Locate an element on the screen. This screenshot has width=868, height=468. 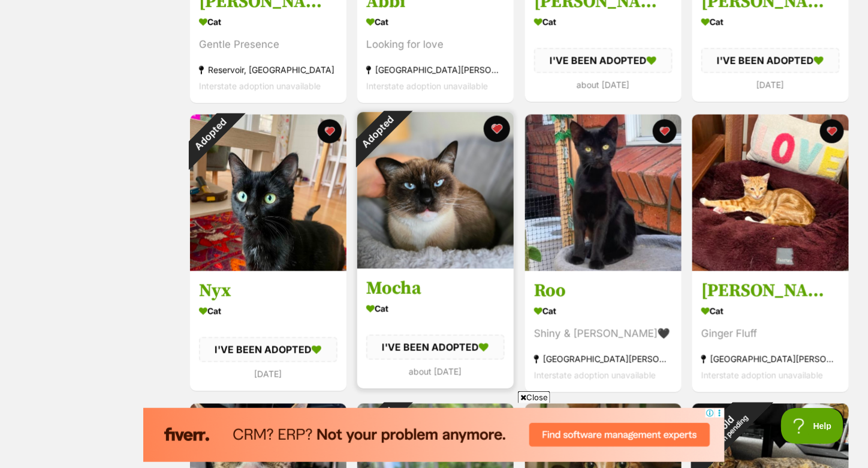
img: Roo is located at coordinates (604, 193).